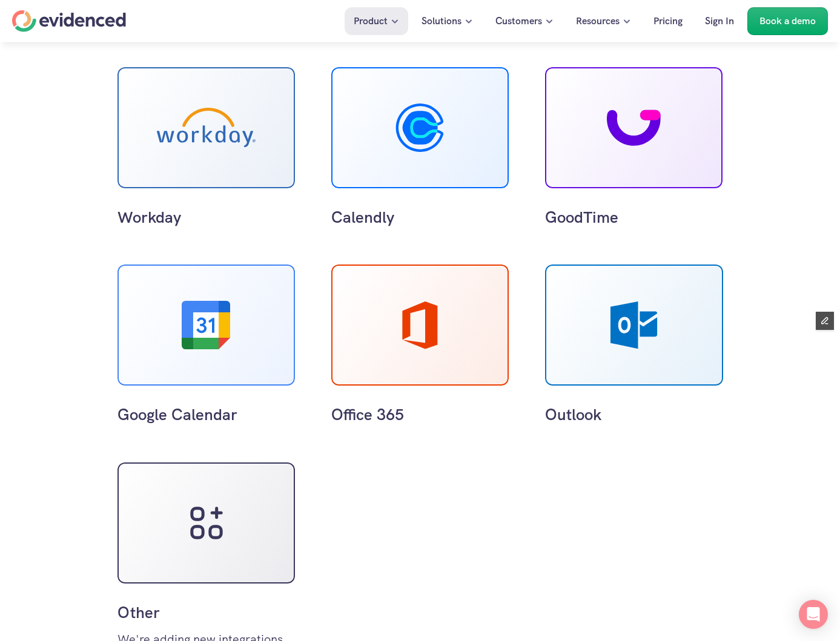  What do you see at coordinates (69, 22) in the screenshot?
I see `a: Home` at bounding box center [69, 22].